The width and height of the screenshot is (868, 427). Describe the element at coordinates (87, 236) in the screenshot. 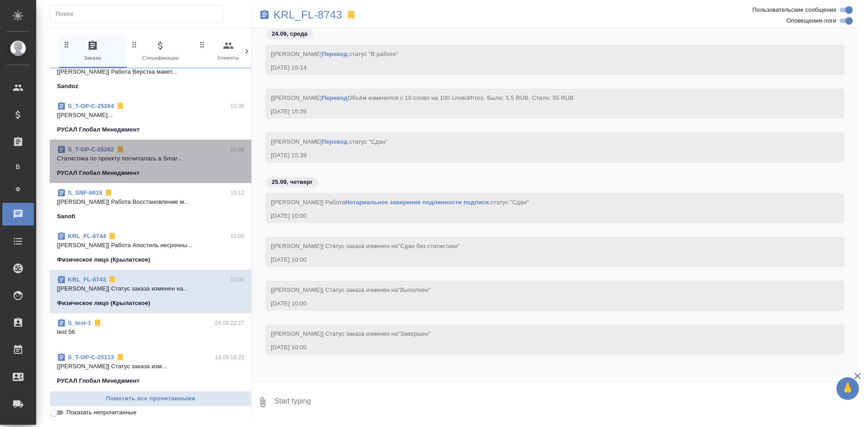

I see `a: KRL_FL-8744` at that location.